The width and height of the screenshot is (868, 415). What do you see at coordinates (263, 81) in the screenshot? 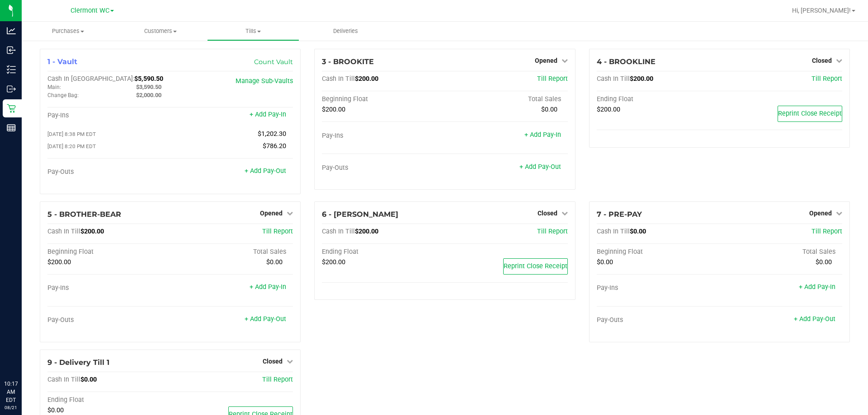
I see `a: Manage Sub-Vaults` at bounding box center [263, 81].